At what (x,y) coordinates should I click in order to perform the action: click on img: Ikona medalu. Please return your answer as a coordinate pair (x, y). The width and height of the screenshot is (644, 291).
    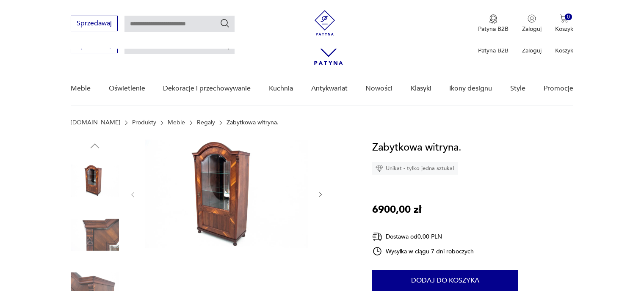
    Looking at the image, I should click on (493, 19).